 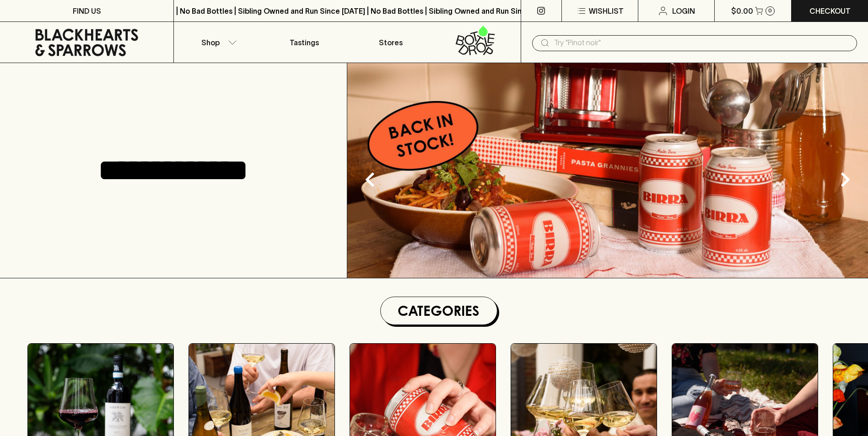 What do you see at coordinates (439, 311) in the screenshot?
I see `h1: Categories` at bounding box center [439, 311].